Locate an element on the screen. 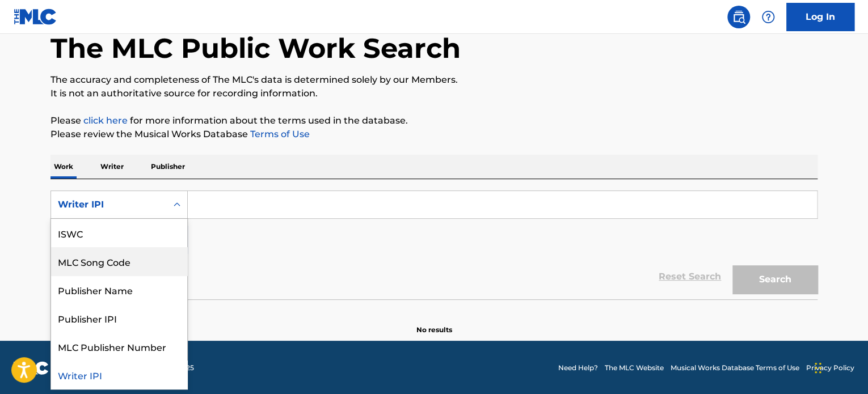 The width and height of the screenshot is (868, 394). p: Please for more information about the terms used in the database. is located at coordinates (434, 121).